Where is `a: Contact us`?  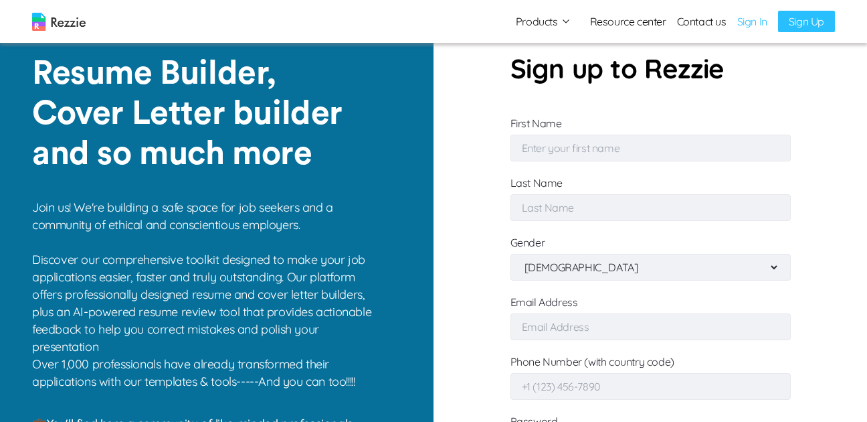 a: Contact us is located at coordinates (702, 21).